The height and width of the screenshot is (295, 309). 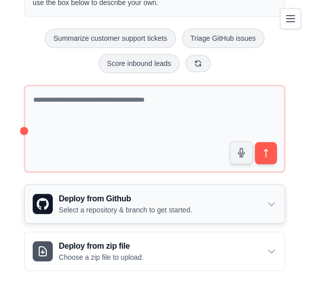 I want to click on p: Choose a zip file to upload., so click(x=101, y=257).